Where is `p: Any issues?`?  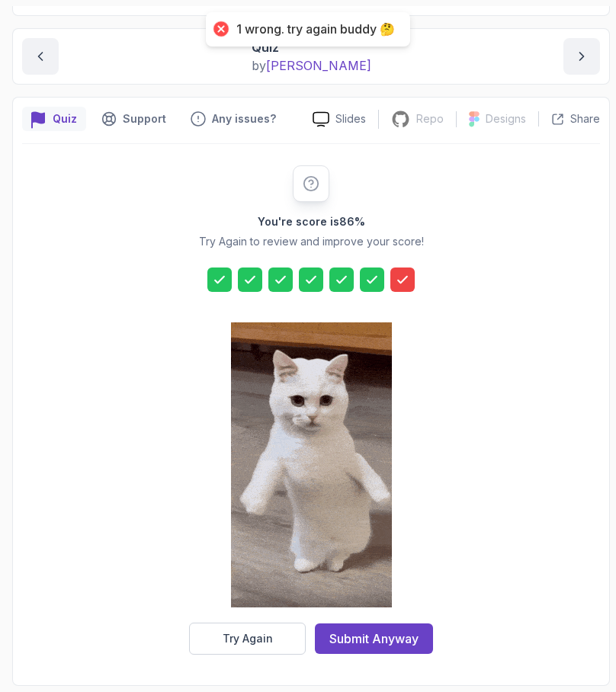 p: Any issues? is located at coordinates (244, 119).